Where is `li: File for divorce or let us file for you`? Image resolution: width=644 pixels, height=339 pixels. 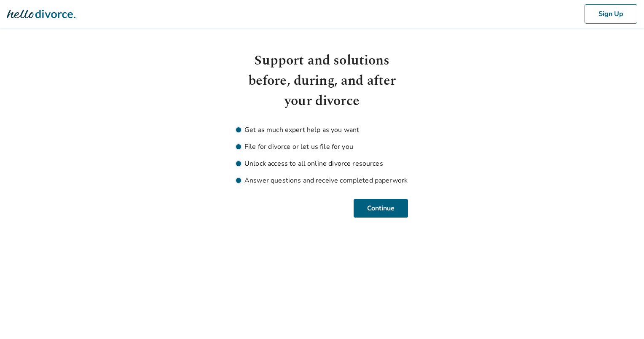 li: File for divorce or let us file for you is located at coordinates (322, 147).